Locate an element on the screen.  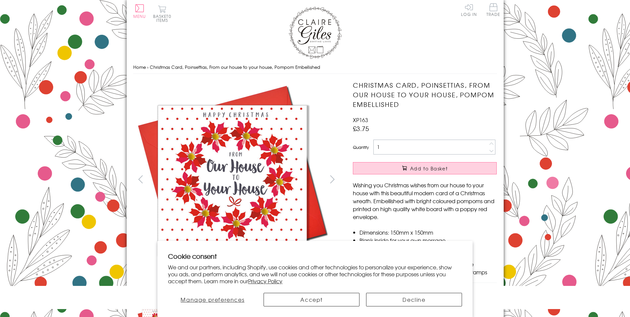
span: Manage preferences is located at coordinates (212, 299).